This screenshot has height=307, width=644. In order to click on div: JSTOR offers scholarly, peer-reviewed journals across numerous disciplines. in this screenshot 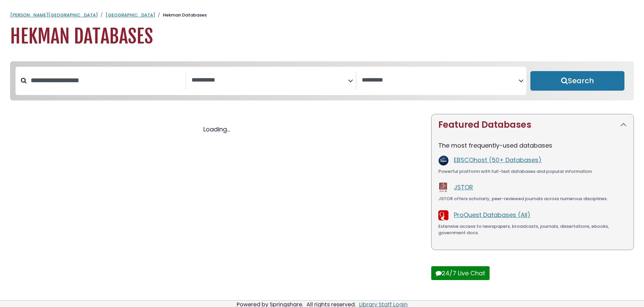, I will do `click(532, 199)`.